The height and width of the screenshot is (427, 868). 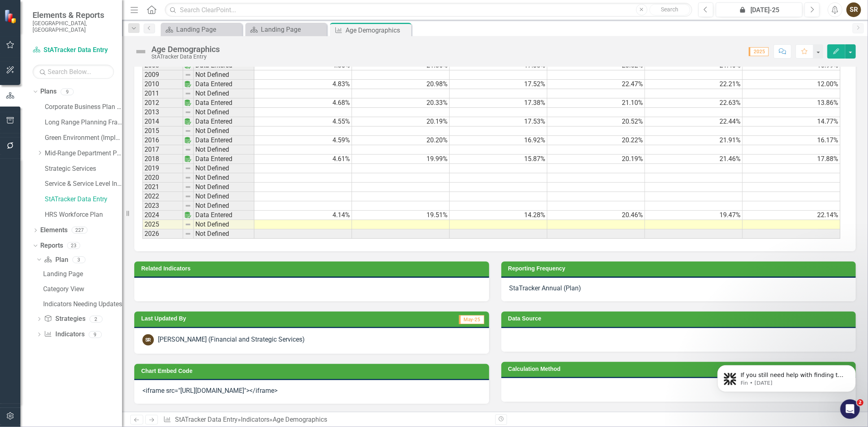 I want to click on a: Long Range Planning Framework, so click(x=83, y=123).